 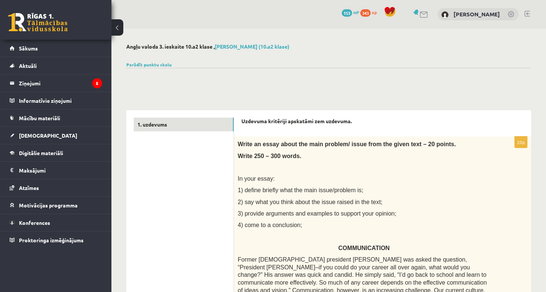 I want to click on a: 343 xp, so click(x=370, y=12).